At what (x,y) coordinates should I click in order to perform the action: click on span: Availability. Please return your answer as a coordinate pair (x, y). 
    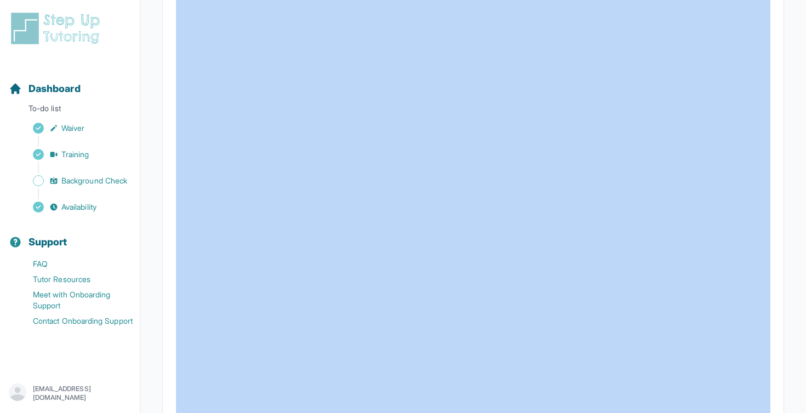
    Looking at the image, I should click on (79, 207).